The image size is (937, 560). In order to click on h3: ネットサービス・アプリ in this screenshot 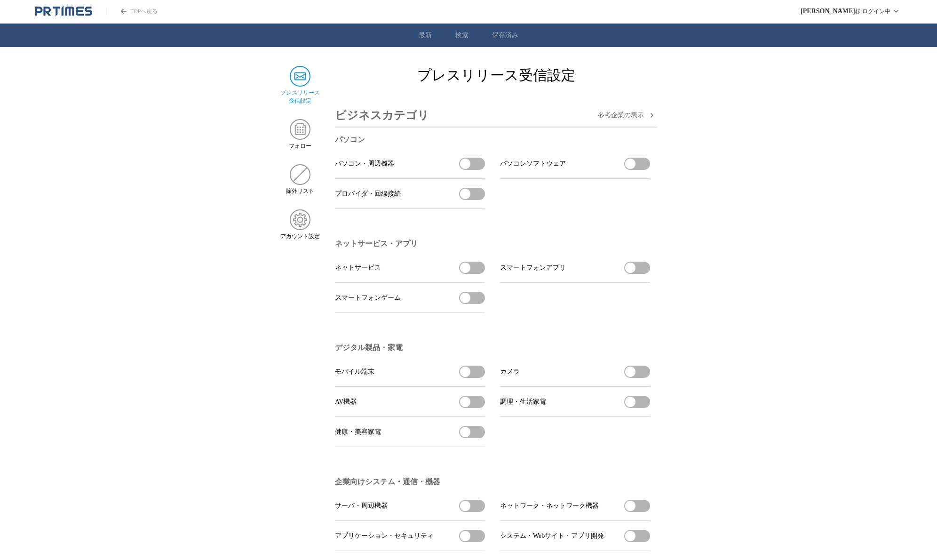, I will do `click(492, 244)`.